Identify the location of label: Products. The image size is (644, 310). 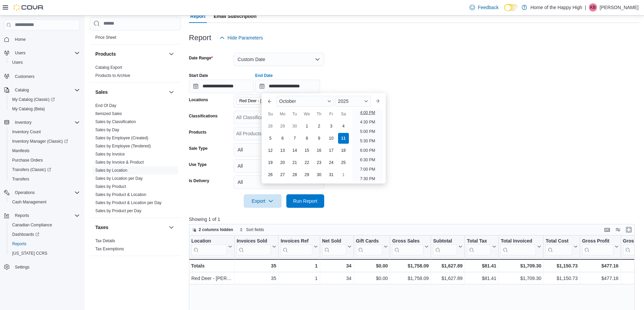
(198, 133).